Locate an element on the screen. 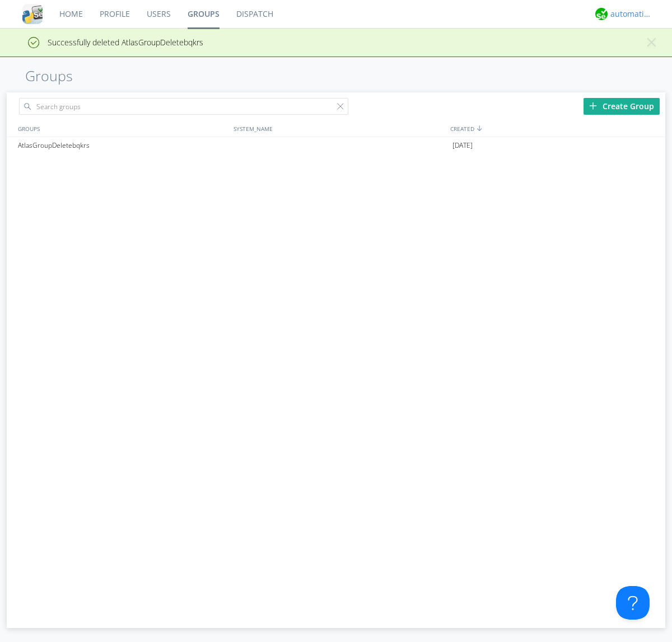 The image size is (672, 642). img: cddb5a64eb264b2086981ab96f4c1ba7 is located at coordinates (33, 14).